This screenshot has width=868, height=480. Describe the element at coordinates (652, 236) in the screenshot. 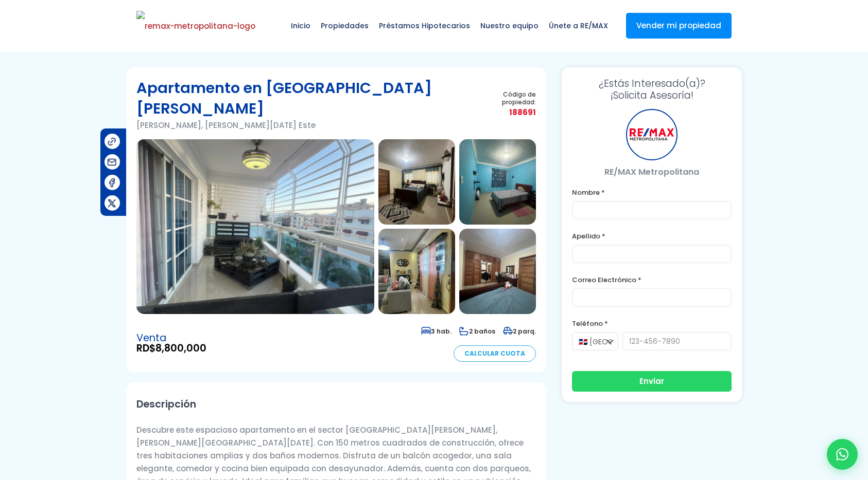

I see `label: Apellido *` at that location.